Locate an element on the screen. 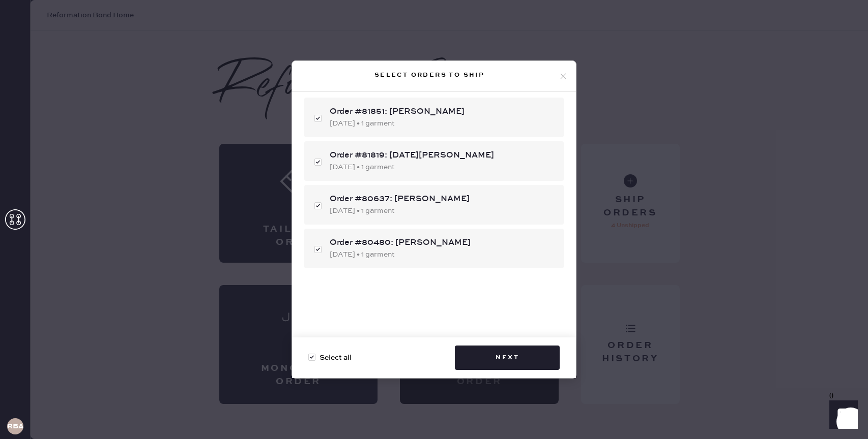  div: Select orders to ship is located at coordinates (429, 75).